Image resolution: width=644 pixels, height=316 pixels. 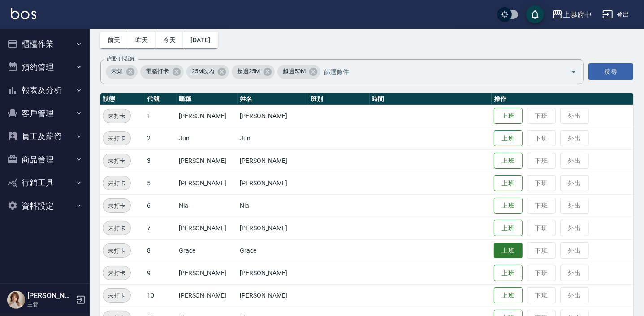 I want to click on input: 篩選條件, so click(x=438, y=72).